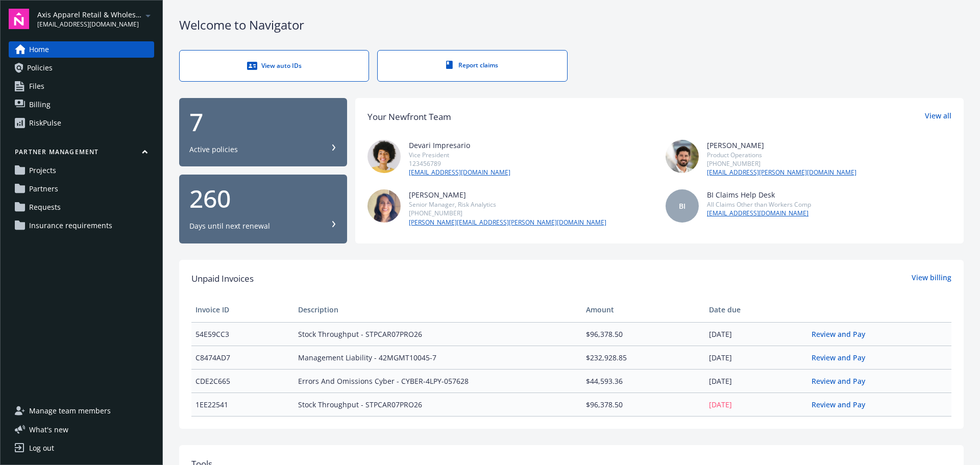 The width and height of the screenshot is (980, 465). Describe the element at coordinates (643, 357) in the screenshot. I see `td: $232,928.85` at that location.